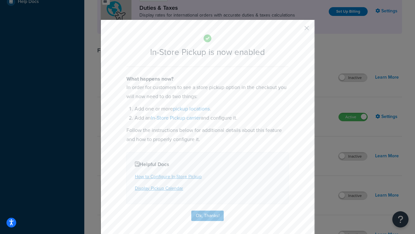  I want to click on li: Add one or more ., so click(211, 109).